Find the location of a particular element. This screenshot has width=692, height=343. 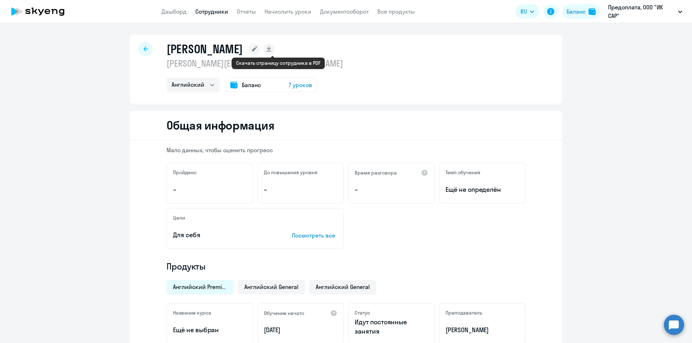

h2: Общая информация is located at coordinates (220, 125).